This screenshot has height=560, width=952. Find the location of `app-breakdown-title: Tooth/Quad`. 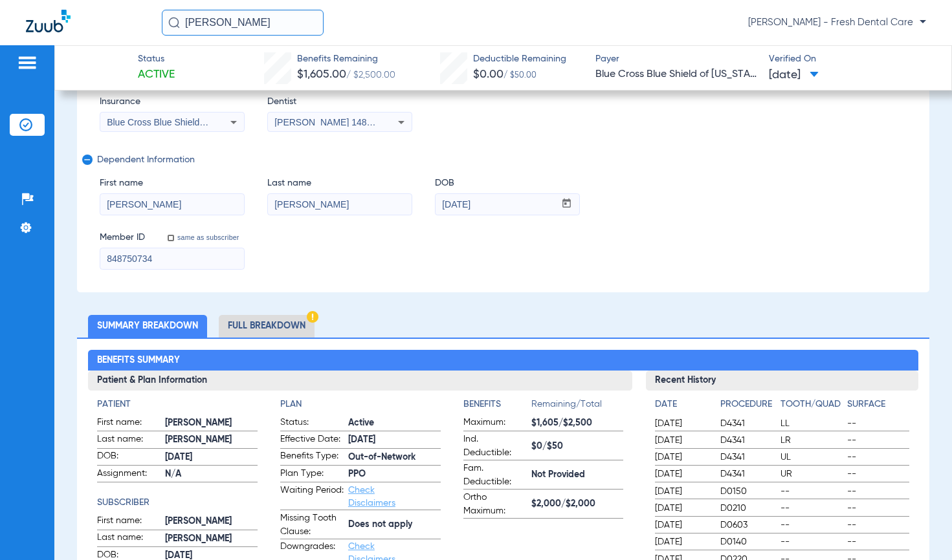

app-breakdown-title: Tooth/Quad is located at coordinates (812, 407).